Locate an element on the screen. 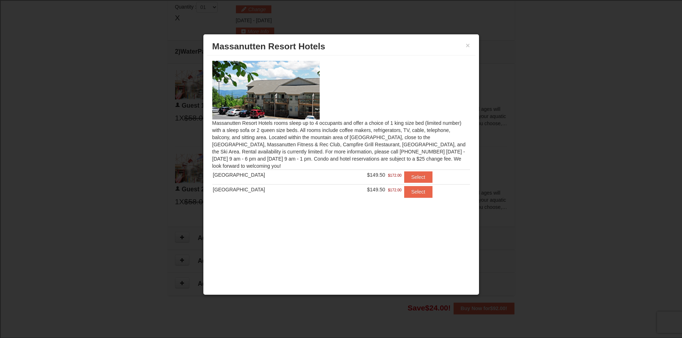  div: Delete is located at coordinates (341, 25).